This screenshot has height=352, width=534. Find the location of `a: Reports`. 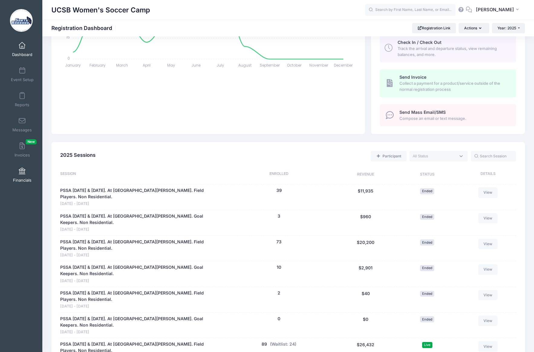

a: Reports is located at coordinates (22, 100).